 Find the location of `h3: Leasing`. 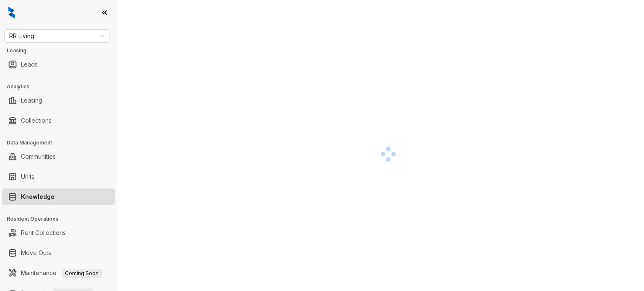

h3: Leasing is located at coordinates (61, 51).